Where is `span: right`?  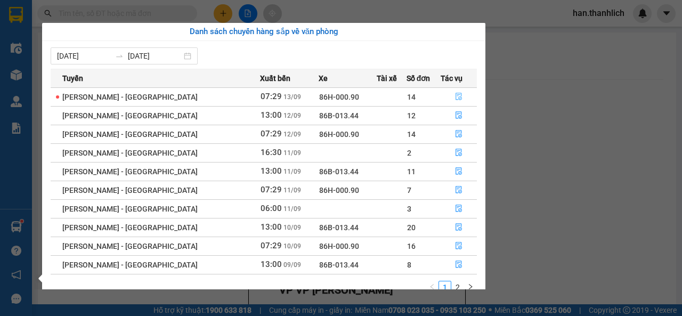 span: right is located at coordinates (470, 287).